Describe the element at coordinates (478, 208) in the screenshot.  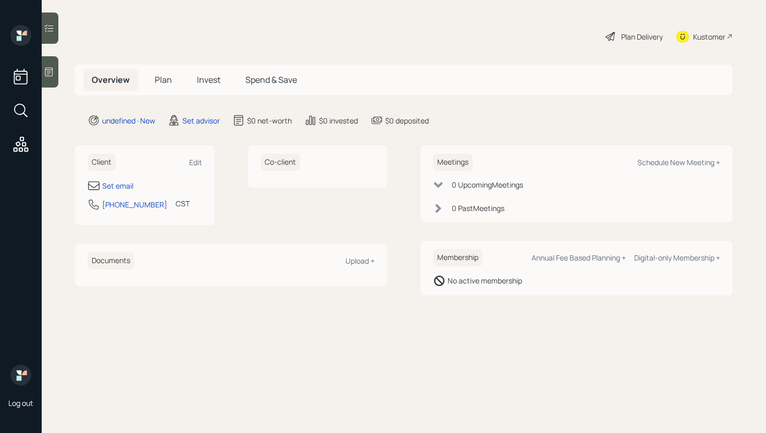
I see `div: 0 Past Meeting s` at that location.